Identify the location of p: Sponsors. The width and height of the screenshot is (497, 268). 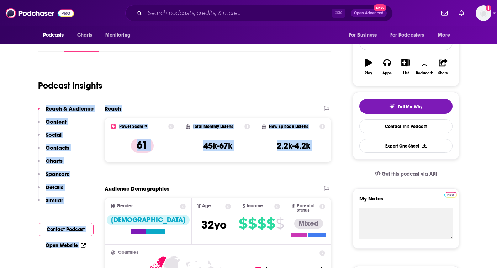
(57, 174).